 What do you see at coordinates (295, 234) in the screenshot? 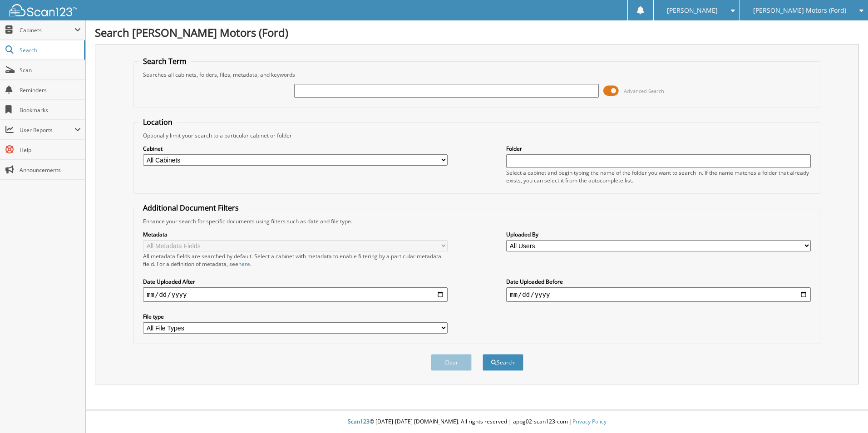
I see `label: Metadata` at bounding box center [295, 234].